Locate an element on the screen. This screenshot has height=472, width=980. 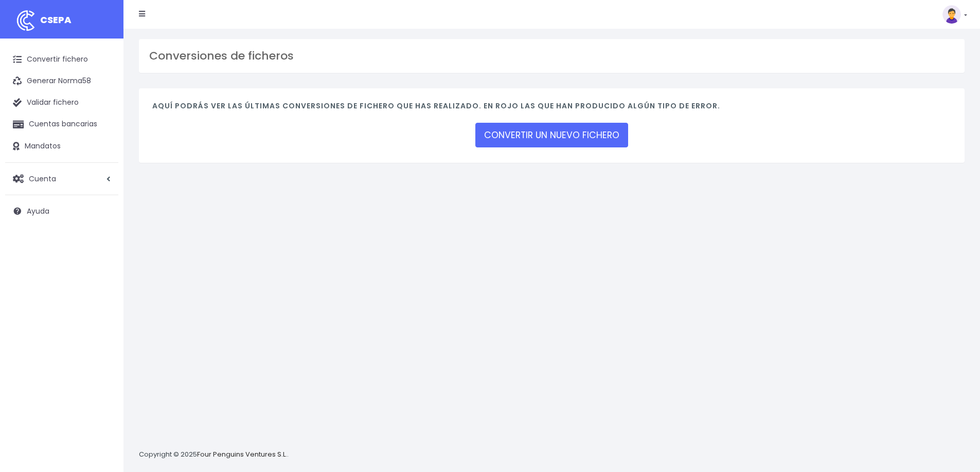
a: Four Penguins Ventures S.L. is located at coordinates (242, 454).